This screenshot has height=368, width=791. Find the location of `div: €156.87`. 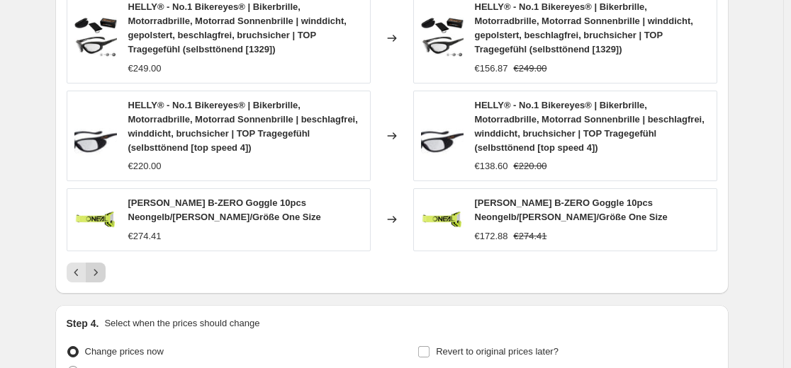

div: €156.87 is located at coordinates (491, 69).